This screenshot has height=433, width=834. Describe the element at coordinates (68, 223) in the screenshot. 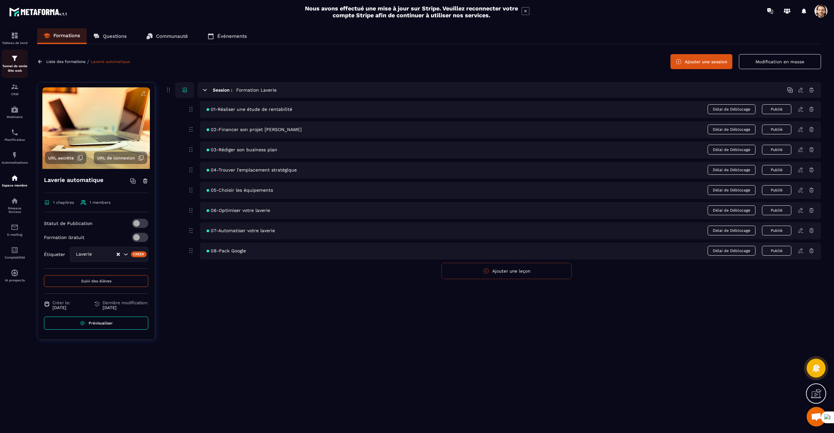

I see `p: Statut de Publication` at that location.